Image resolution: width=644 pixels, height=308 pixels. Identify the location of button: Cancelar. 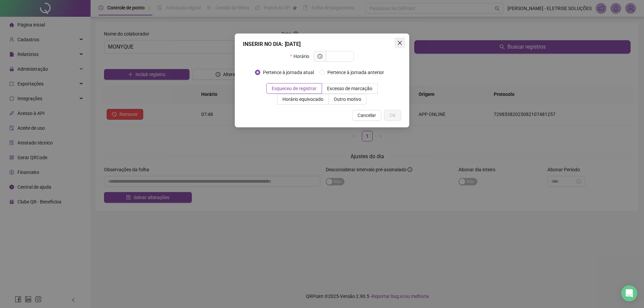
(366, 116).